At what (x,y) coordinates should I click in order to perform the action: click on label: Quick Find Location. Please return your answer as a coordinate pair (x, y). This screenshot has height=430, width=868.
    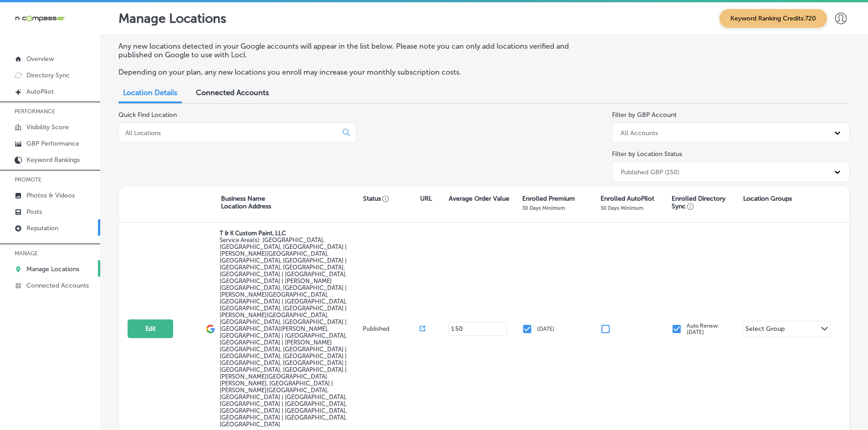
    Looking at the image, I should click on (148, 114).